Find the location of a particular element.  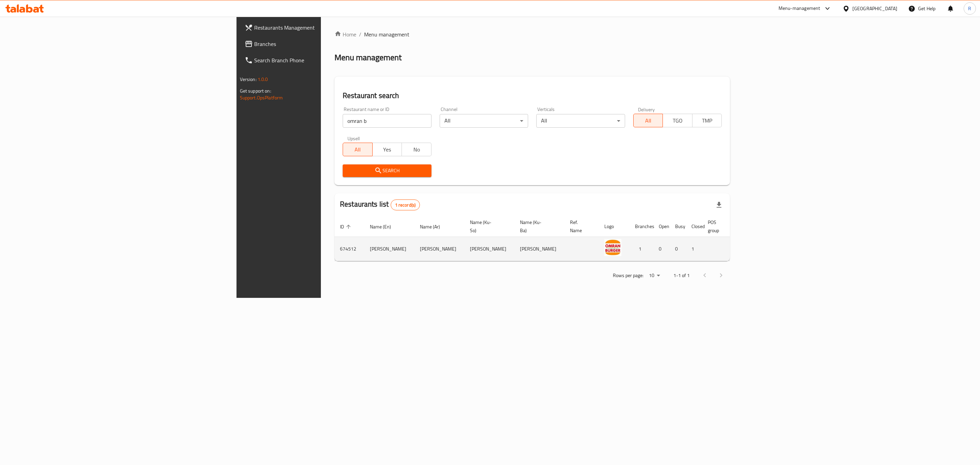

a: Restaurants Management is located at coordinates (320, 28).